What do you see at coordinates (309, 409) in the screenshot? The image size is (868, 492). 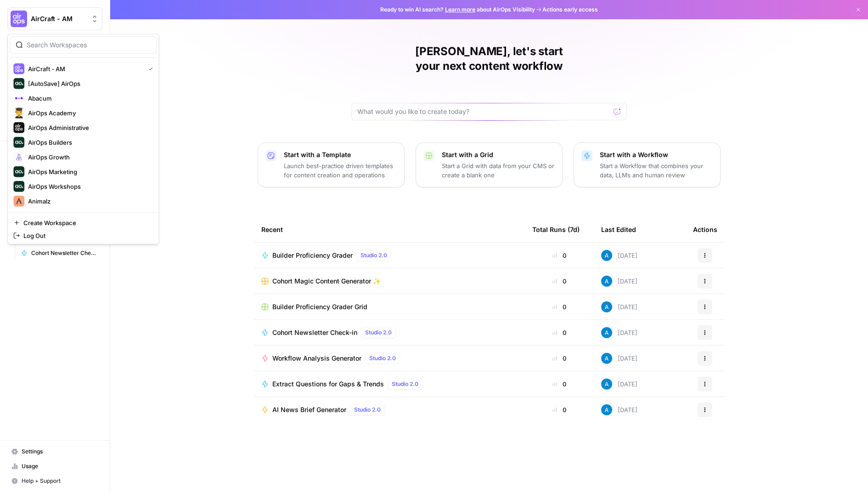 I see `span: AI News Brief Generator` at bounding box center [309, 409].